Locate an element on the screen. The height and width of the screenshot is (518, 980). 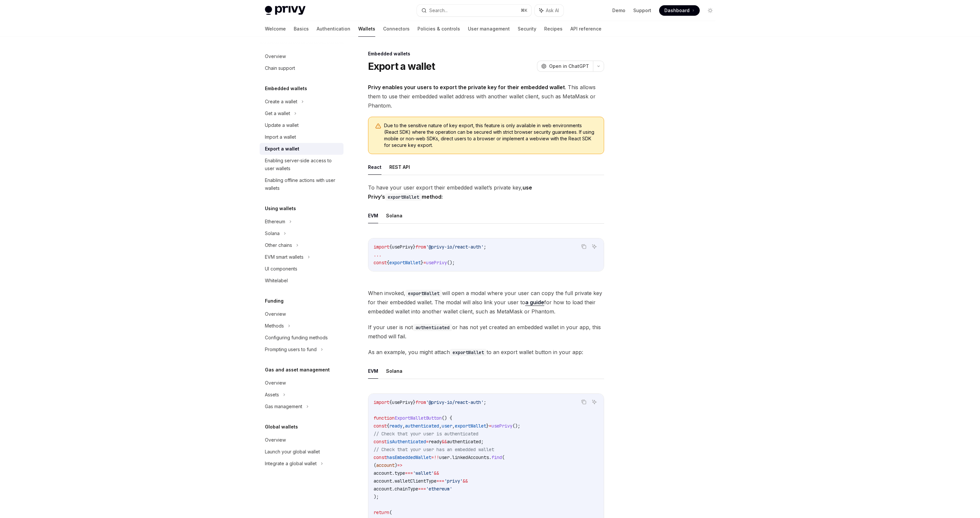
div: Prompting users to fund is located at coordinates (291, 349).